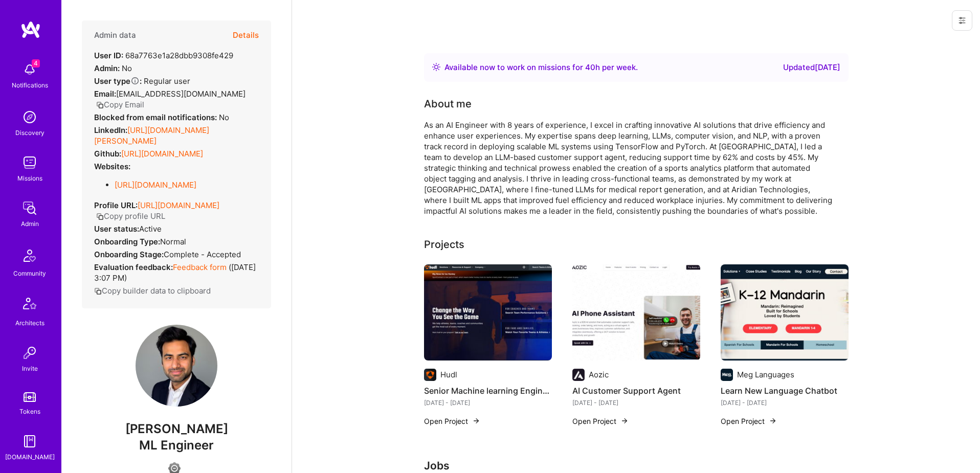 This screenshot has height=473, width=980. I want to click on span: Active, so click(150, 229).